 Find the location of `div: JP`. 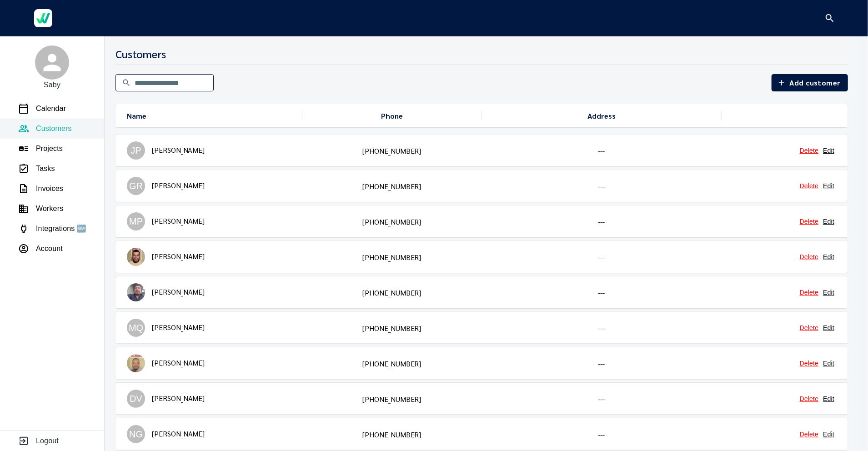

div: JP is located at coordinates (136, 150).